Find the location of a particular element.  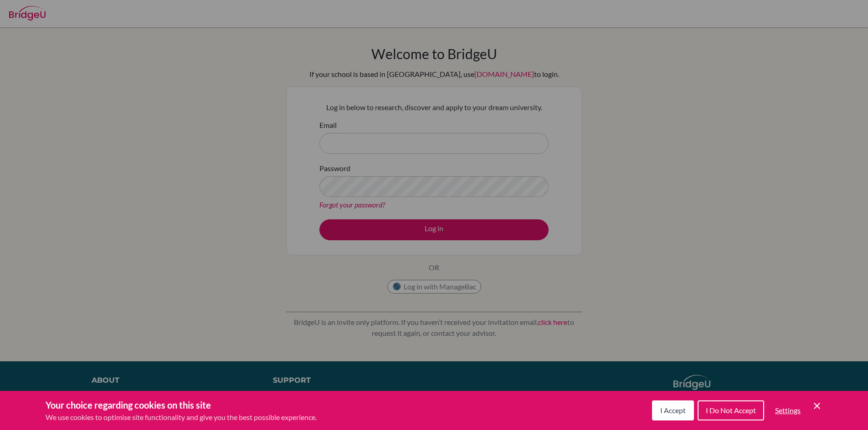

span: I Do Not Accept is located at coordinates (730, 410).